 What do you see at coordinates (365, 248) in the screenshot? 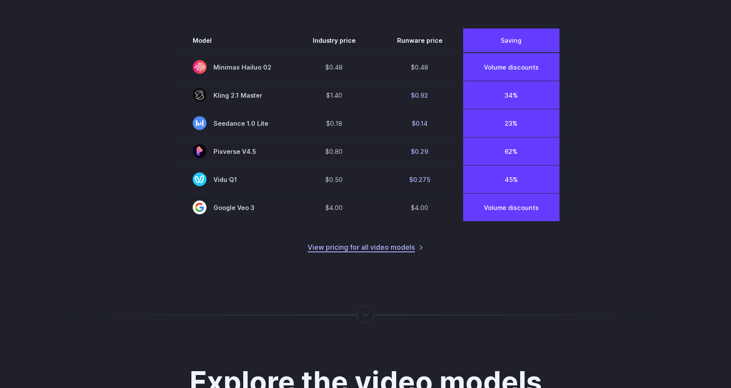
I see `a: View pricing for all video models` at bounding box center [365, 248].